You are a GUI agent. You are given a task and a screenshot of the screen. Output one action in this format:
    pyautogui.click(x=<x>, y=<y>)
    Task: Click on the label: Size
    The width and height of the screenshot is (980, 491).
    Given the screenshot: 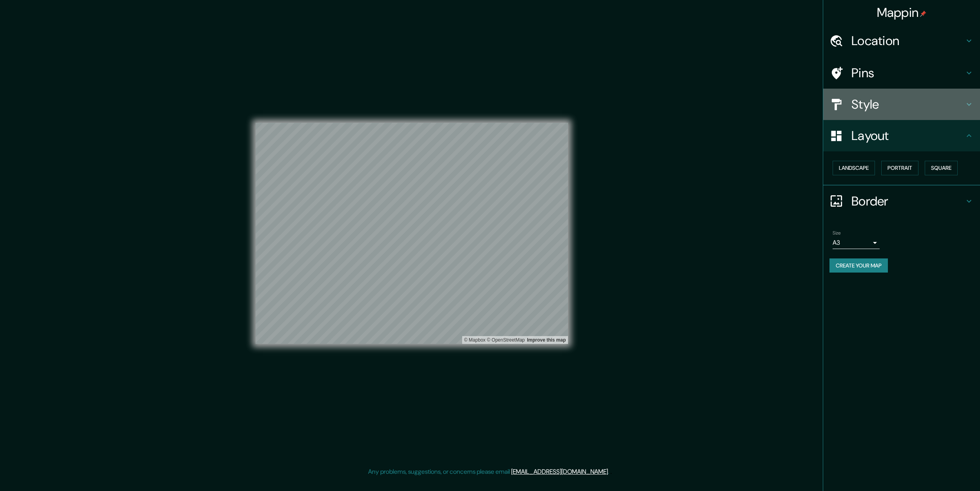 What is the action you would take?
    pyautogui.click(x=836, y=233)
    